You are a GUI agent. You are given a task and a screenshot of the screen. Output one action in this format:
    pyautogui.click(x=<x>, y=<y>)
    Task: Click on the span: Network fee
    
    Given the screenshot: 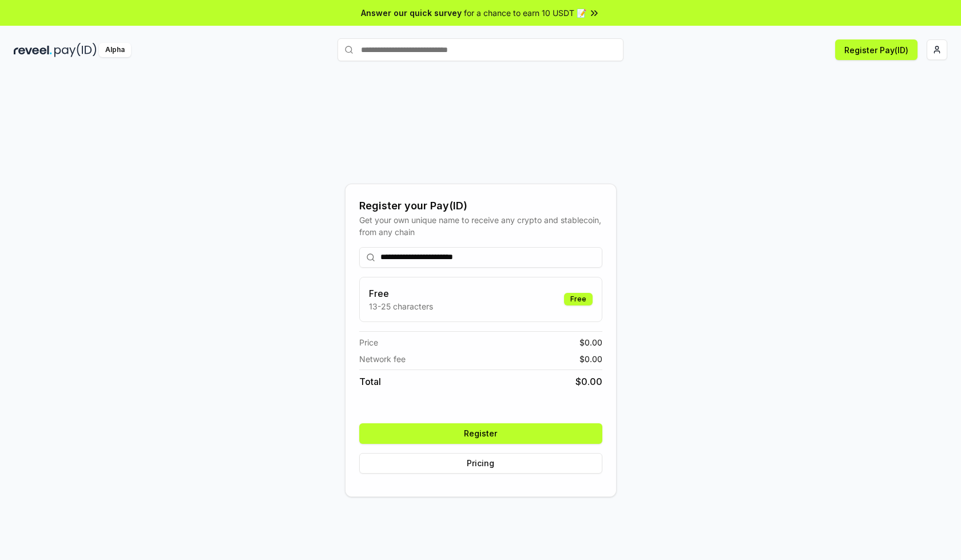 What is the action you would take?
    pyautogui.click(x=382, y=358)
    